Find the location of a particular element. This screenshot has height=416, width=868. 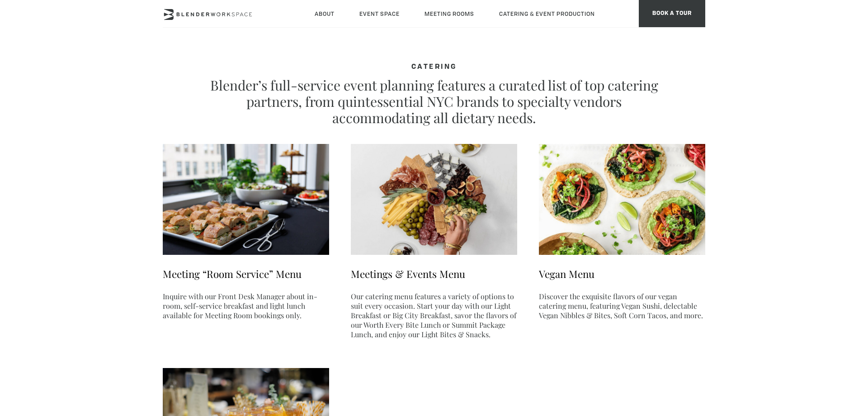

a: Vegan Menu is located at coordinates (566, 274).